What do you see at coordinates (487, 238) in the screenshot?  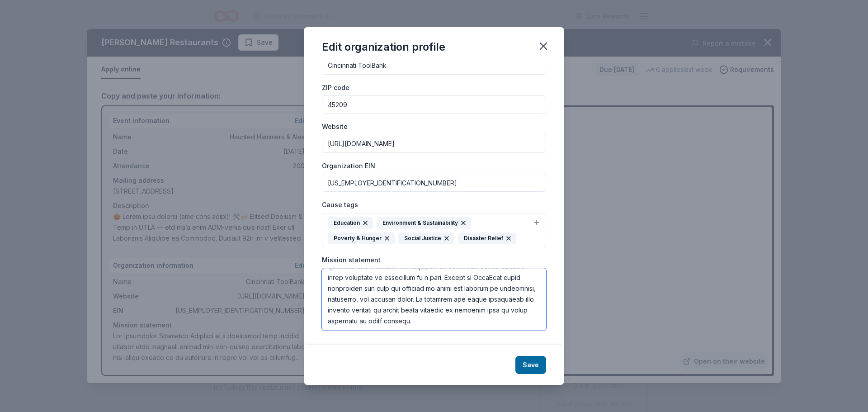 I see `div: Disaster Relief` at bounding box center [487, 238].